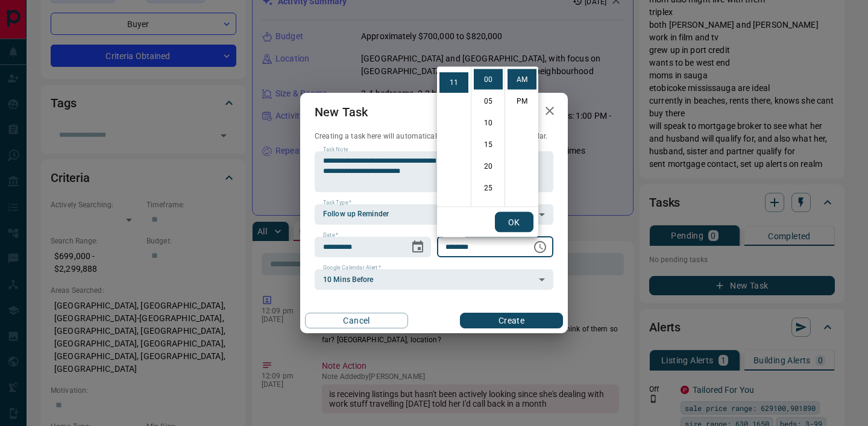  I want to click on li: 0 minutes, so click(488, 79).